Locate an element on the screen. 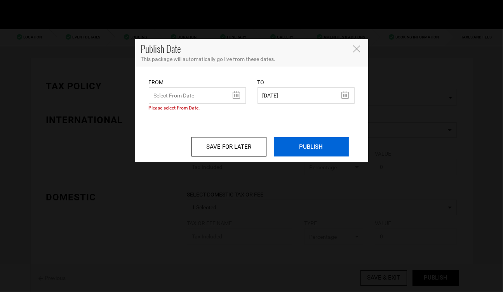 The height and width of the screenshot is (292, 503). input: Select End Date is located at coordinates (306, 96).